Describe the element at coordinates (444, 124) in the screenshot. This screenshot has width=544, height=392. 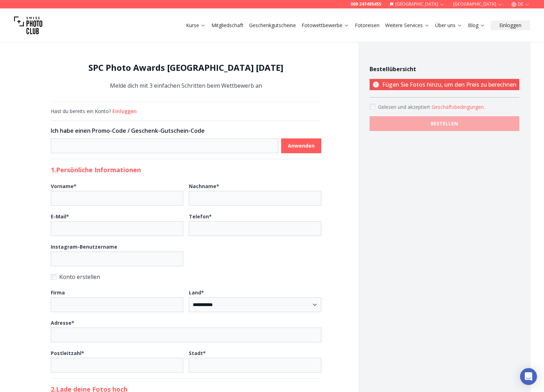
I see `button: BESTELLEN` at that location.